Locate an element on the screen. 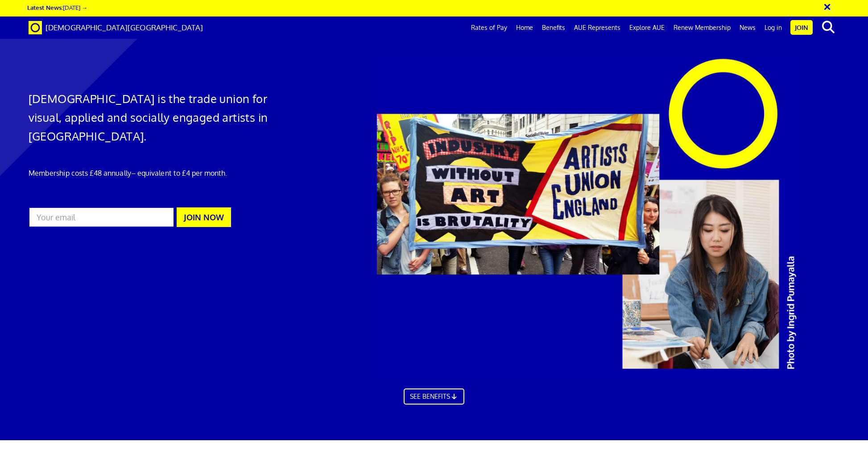  a: Benefits is located at coordinates (554, 27).